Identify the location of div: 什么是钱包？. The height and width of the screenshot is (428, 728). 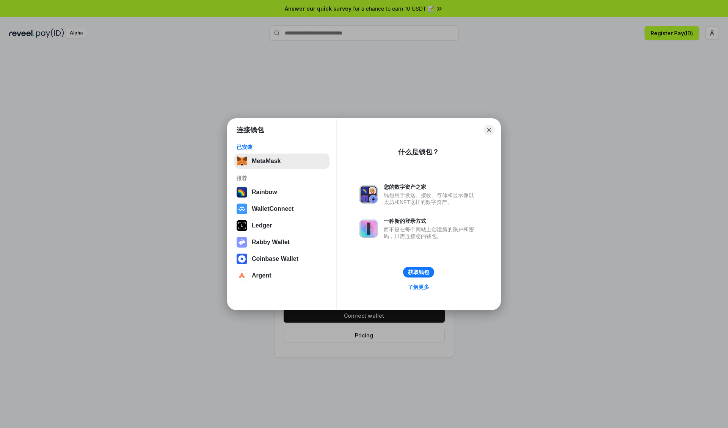
(419, 152).